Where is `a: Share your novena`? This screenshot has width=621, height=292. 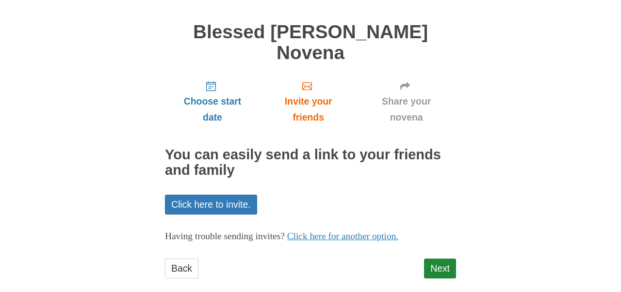 a: Share your novena is located at coordinates (406, 101).